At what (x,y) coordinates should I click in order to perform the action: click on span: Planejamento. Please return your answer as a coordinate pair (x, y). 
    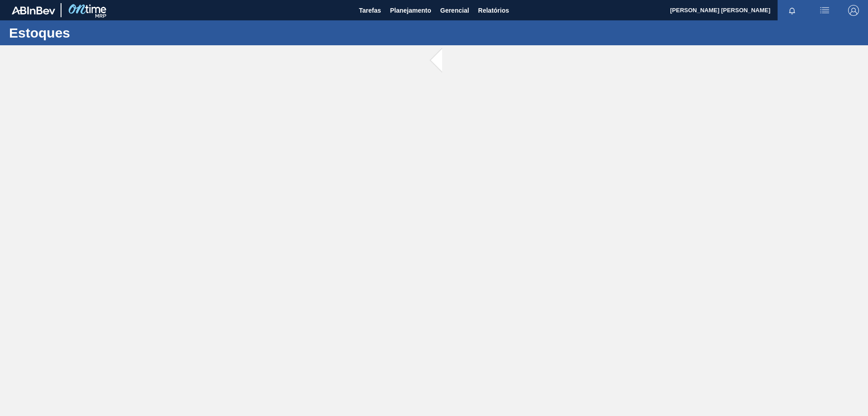
    Looking at the image, I should click on (410, 10).